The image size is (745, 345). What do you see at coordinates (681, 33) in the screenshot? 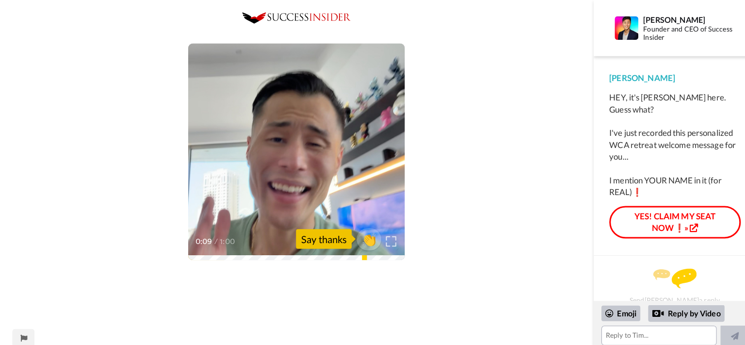
I see `div: Founder and CEO of Success Insider` at bounding box center [681, 33].